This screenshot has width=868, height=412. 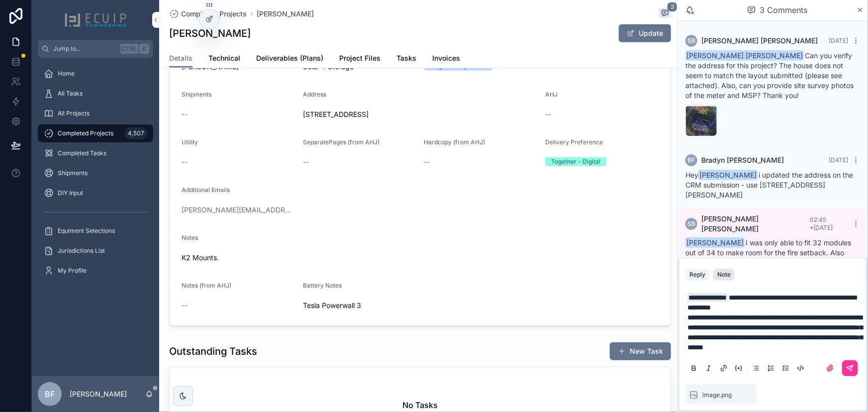 What do you see at coordinates (95, 231) in the screenshot?
I see `a: Equiment Selections` at bounding box center [95, 231].